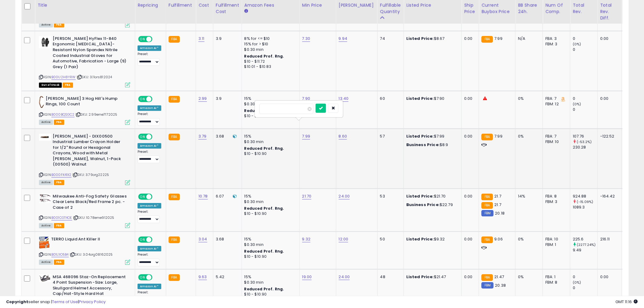 The width and height of the screenshot is (644, 308). What do you see at coordinates (501, 285) in the screenshot?
I see `span: 20.38` at bounding box center [501, 285].